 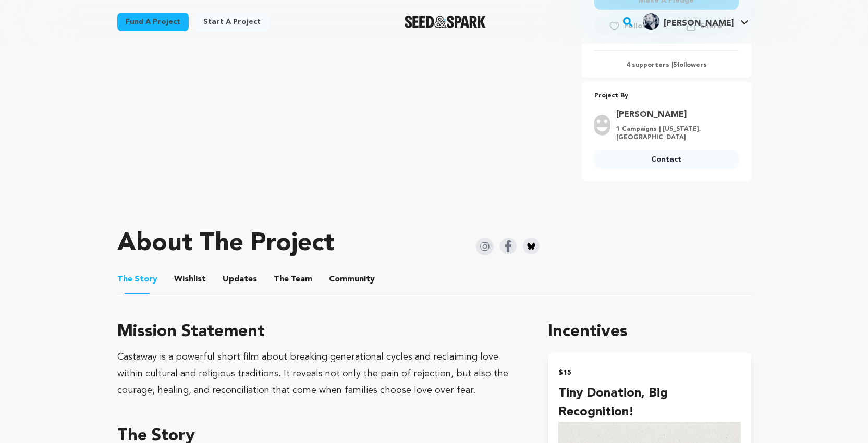 What do you see at coordinates (649, 373) in the screenshot?
I see `h2: $15` at bounding box center [649, 373].